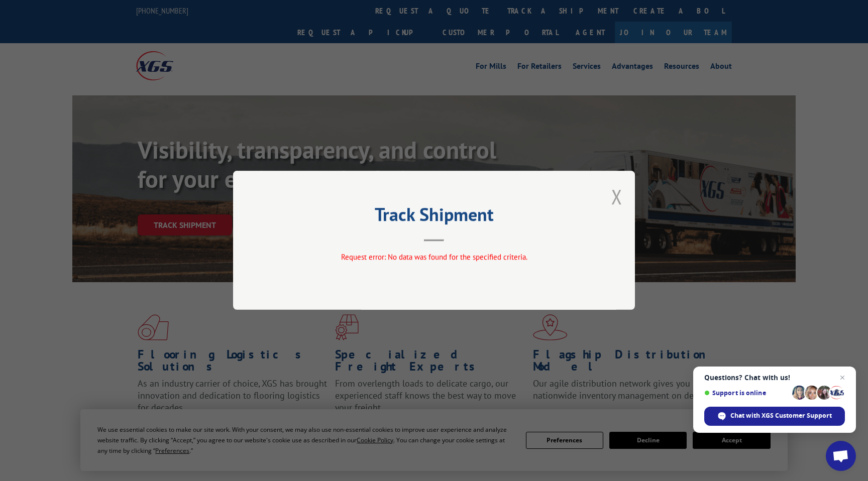  I want to click on h2: Track Shipment, so click(434, 217).